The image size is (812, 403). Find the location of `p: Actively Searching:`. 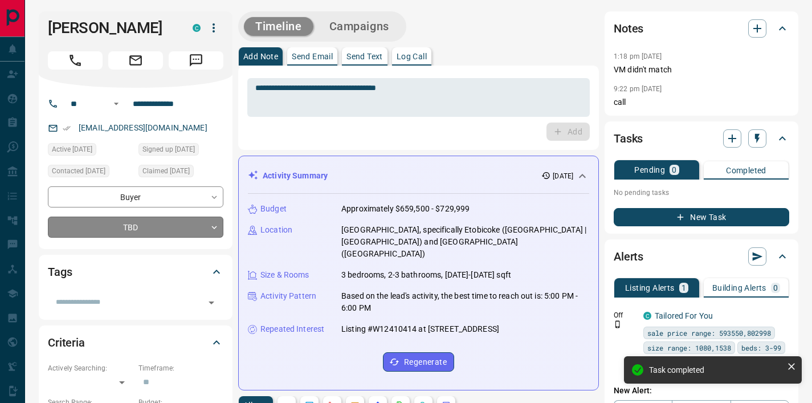

p: Actively Searching: is located at coordinates (90, 368).